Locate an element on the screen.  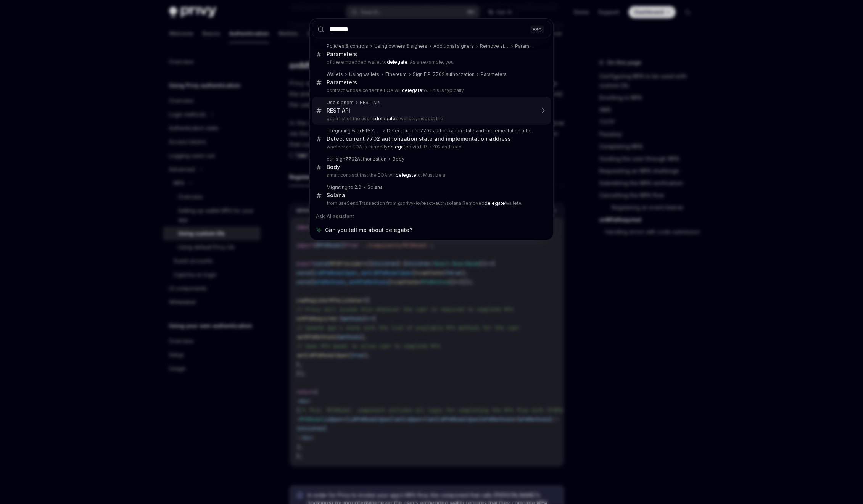
p: from useSendTransaction from @privy-io/react-auth/solana Removed WalletA is located at coordinates (431, 204).